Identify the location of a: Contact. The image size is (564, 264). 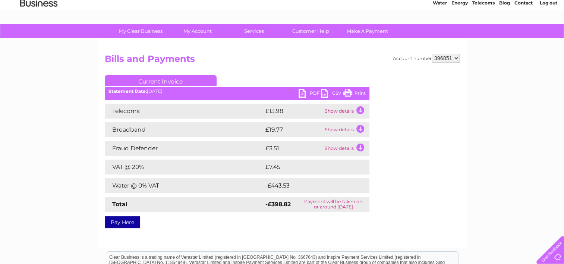
(523, 34).